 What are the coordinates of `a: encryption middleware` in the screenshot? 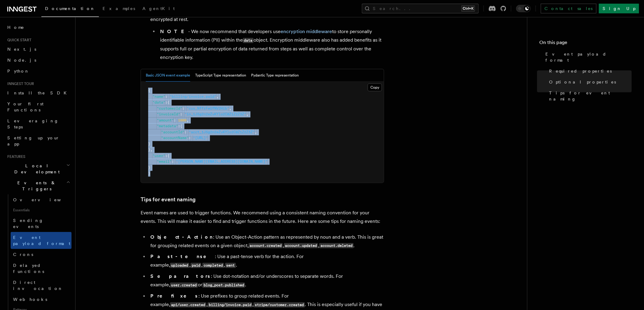 It's located at (306, 31).